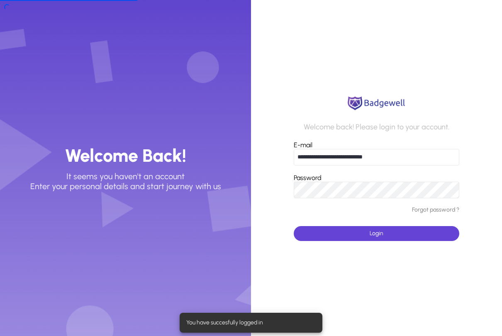 The image size is (502, 336). I want to click on span: Login, so click(376, 233).